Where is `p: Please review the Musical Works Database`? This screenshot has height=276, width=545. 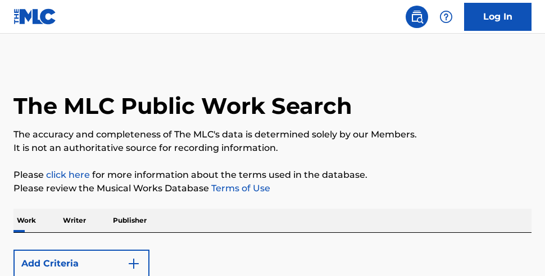
p: Please review the Musical Works Database is located at coordinates (272, 189).